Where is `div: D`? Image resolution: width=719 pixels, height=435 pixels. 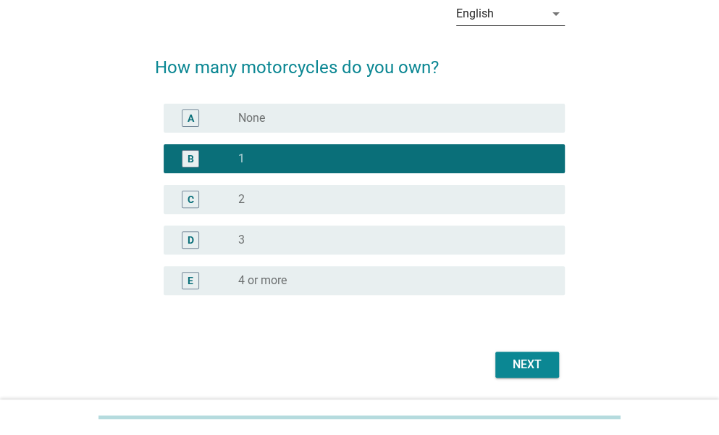
div: D is located at coordinates (191, 239).